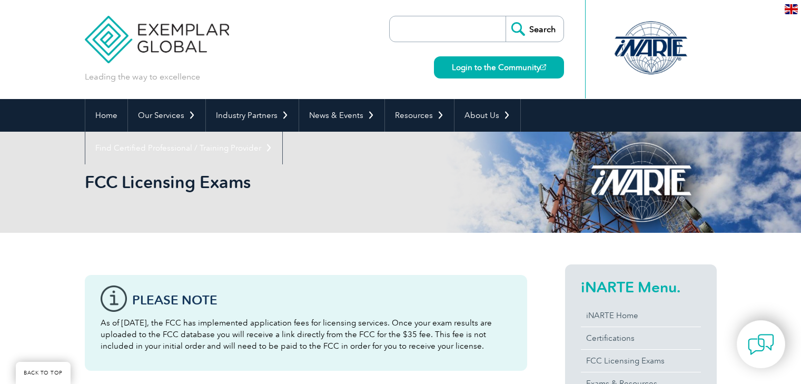 Image resolution: width=801 pixels, height=384 pixels. I want to click on a: Our Services, so click(166, 115).